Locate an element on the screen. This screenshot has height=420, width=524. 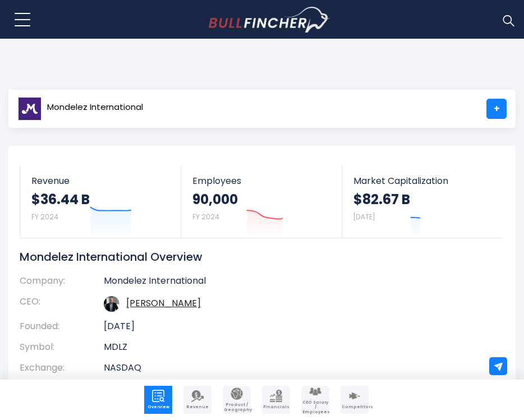
a: Company Product/Geography is located at coordinates (237, 400).